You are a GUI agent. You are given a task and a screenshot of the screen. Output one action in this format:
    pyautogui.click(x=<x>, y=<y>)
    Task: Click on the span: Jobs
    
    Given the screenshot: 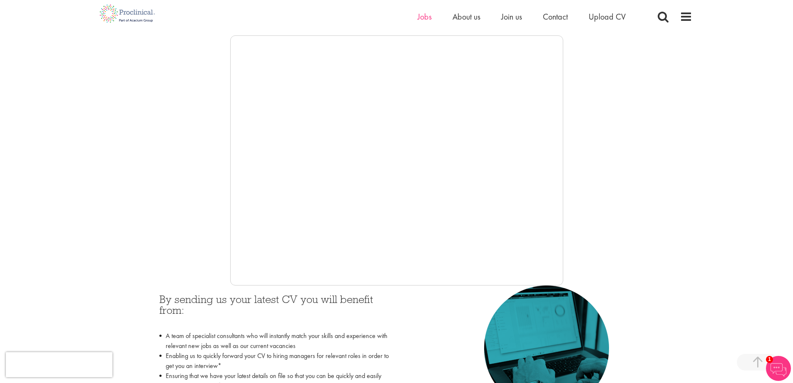 What is the action you would take?
    pyautogui.click(x=425, y=17)
    